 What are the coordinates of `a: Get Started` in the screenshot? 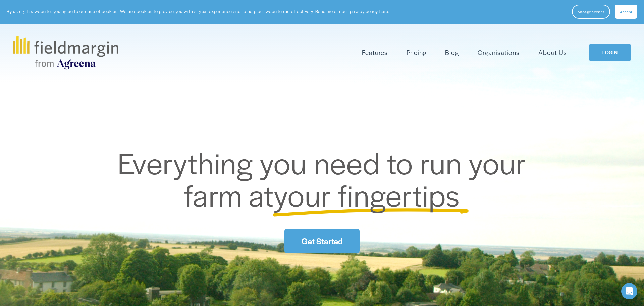 It's located at (322, 240).